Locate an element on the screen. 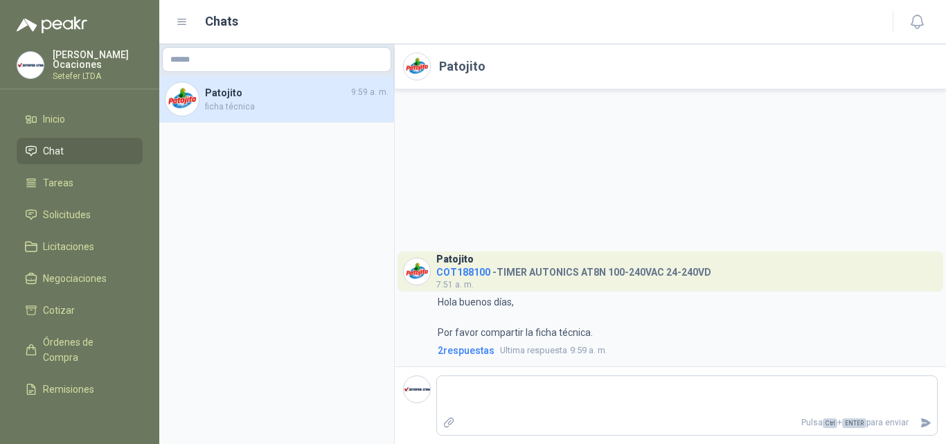  span: Órdenes de Compra is located at coordinates (86, 350).